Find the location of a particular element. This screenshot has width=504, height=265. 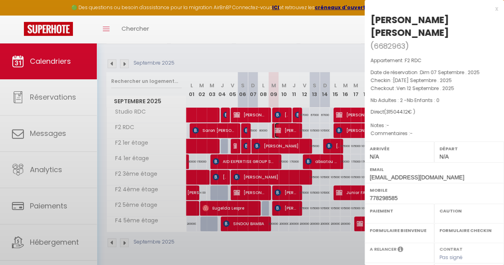

button: Ouvrir le widget de chat LiveChat is located at coordinates (18, 15).